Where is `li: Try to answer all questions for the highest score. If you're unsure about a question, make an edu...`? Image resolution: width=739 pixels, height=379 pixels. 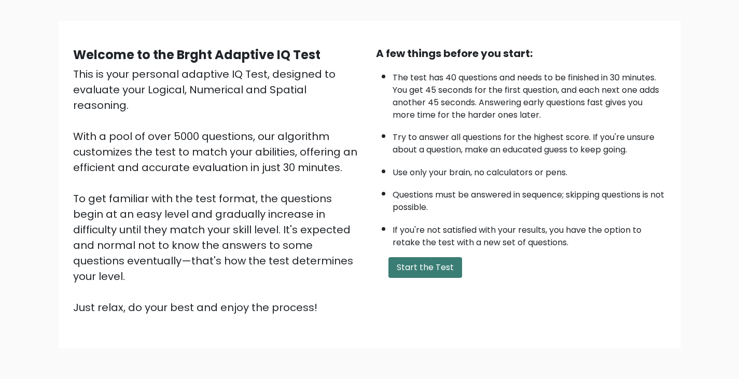 li: Try to answer all questions for the highest score. If you're unsure about a question, make an edu... is located at coordinates (530, 141).